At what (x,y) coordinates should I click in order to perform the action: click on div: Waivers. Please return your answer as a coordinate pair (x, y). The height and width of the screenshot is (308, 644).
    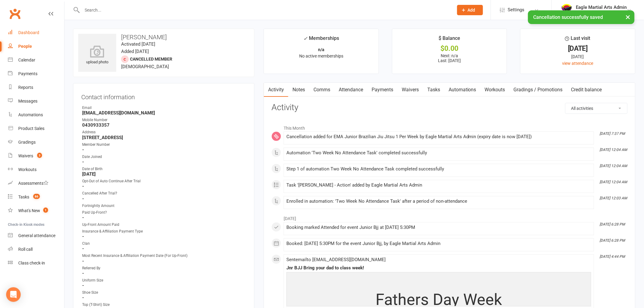
    Looking at the image, I should click on (26, 156).